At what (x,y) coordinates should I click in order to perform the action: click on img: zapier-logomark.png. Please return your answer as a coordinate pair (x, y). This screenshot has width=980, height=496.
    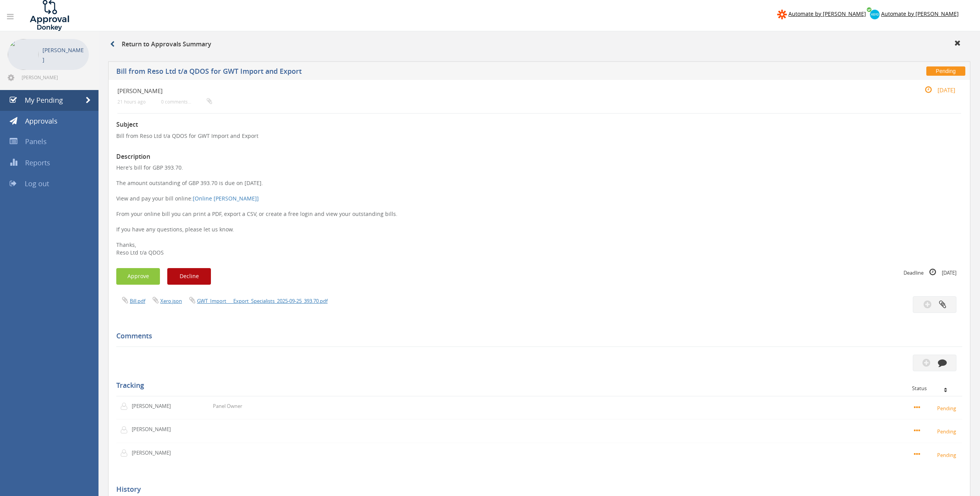
    Looking at the image, I should click on (781, 14).